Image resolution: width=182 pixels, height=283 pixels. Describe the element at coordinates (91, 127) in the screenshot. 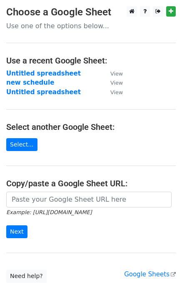

I see `h4: Select another Google Sheet:` at that location.